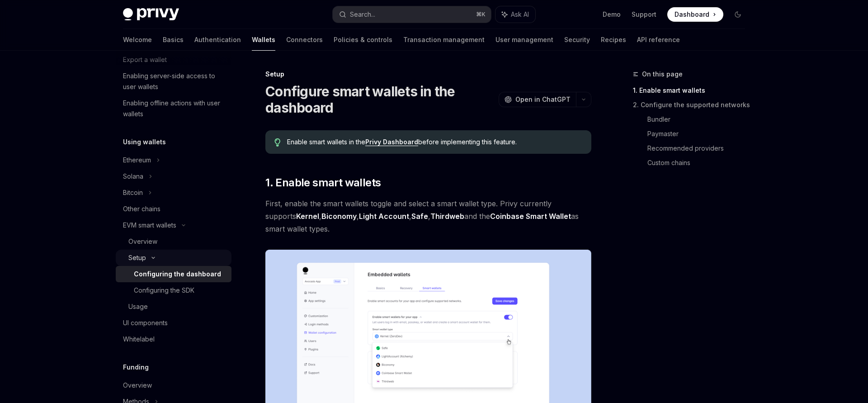 The height and width of the screenshot is (403, 868). Describe the element at coordinates (380, 100) in the screenshot. I see `h1: Configure smart wallets in the dashboard` at that location.